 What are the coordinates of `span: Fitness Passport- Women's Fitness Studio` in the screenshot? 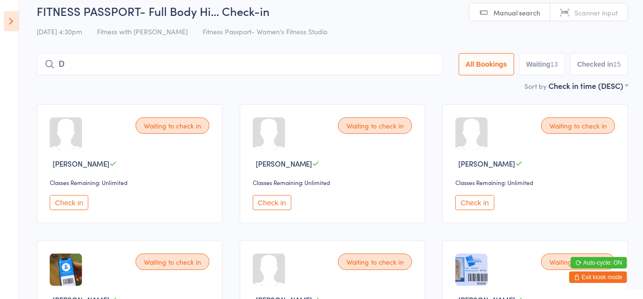 It's located at (265, 31).